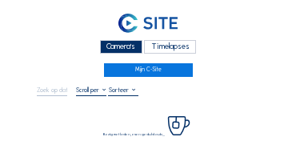 The height and width of the screenshot is (153, 296). What do you see at coordinates (133, 133) in the screenshot?
I see `span: Bezig met laden, even geduld aub...` at bounding box center [133, 133].